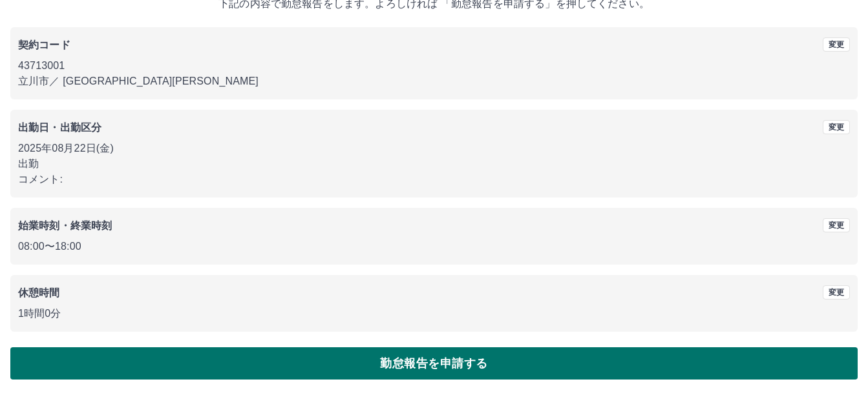  Describe the element at coordinates (434, 247) in the screenshot. I see `p: 08:00 〜 18:00` at that location.